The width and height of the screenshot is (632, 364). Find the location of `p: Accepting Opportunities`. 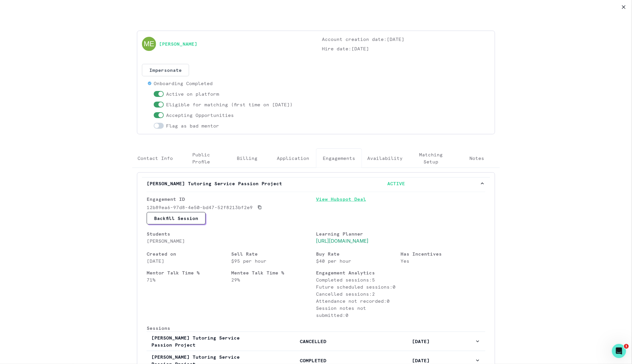

p: Accepting Opportunities is located at coordinates (200, 115).